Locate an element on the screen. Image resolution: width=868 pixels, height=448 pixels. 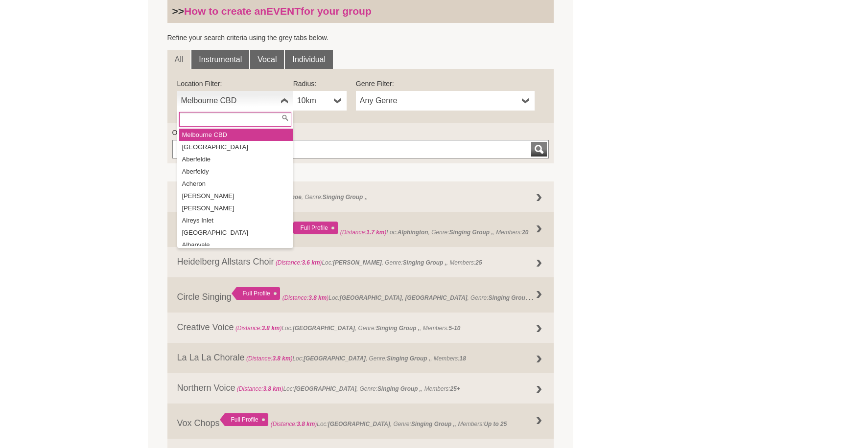
a: Any Genre is located at coordinates (445, 101).